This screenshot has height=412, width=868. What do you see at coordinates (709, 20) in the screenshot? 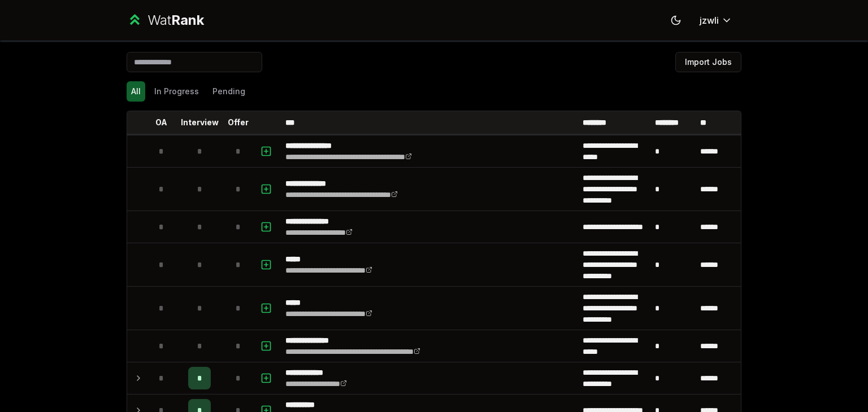
I see `span: jzwli` at bounding box center [709, 20].